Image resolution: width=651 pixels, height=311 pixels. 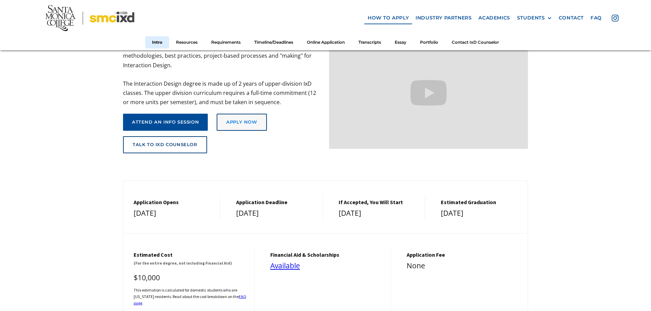 What do you see at coordinates (378, 202) in the screenshot?
I see `h5: If Accepted, You Will Start` at bounding box center [378, 202].